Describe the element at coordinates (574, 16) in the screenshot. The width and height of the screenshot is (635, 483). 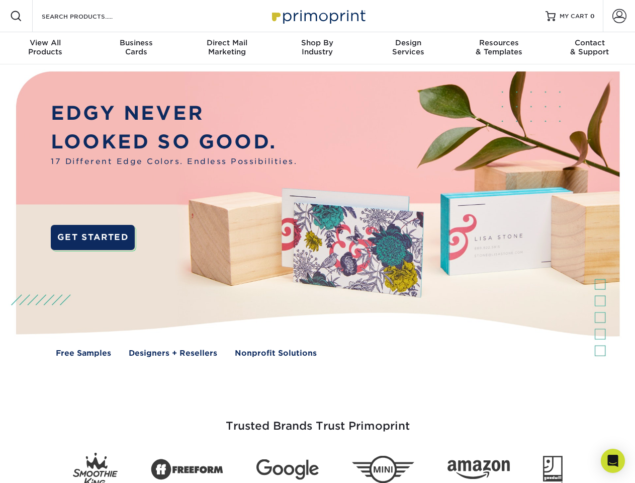
I see `span: MY CART` at that location.